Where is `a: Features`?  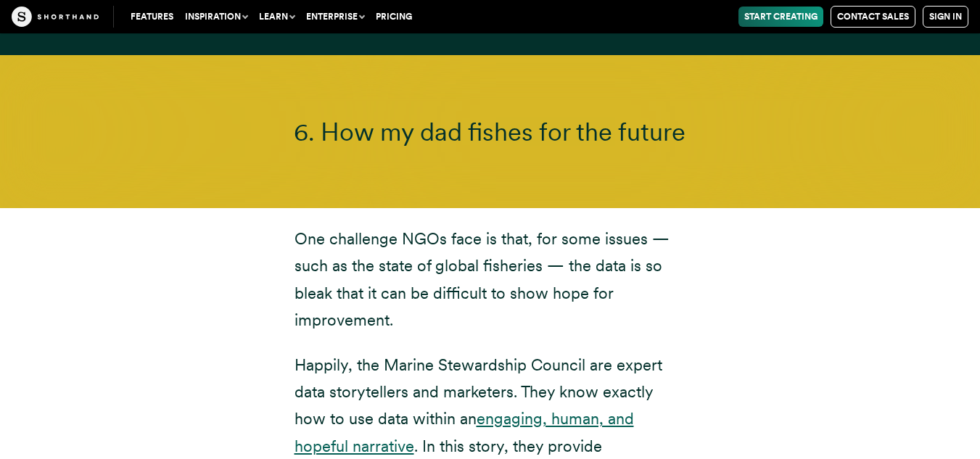 a: Features is located at coordinates (152, 17).